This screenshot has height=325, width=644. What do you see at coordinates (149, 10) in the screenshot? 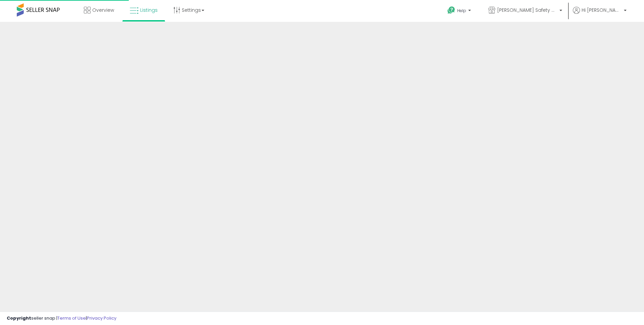
I see `span: Listings` at bounding box center [149, 10].